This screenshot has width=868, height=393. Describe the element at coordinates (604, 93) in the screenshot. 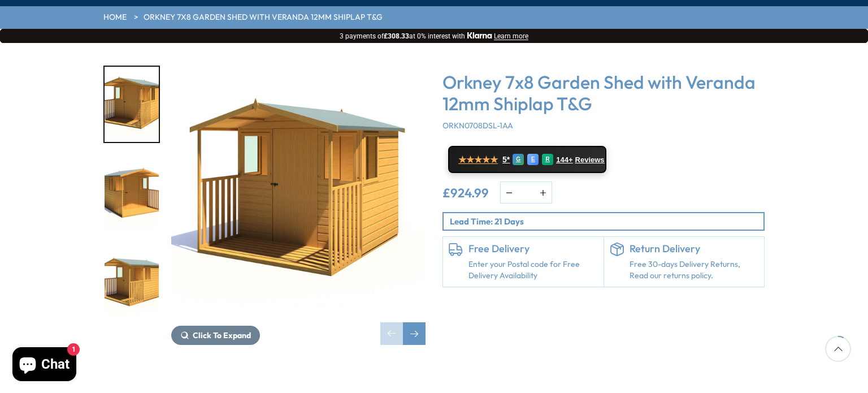

I see `h3: Orkney 7x8 Garden Shed with Veranda 12mm Shiplap T&G` at that location.